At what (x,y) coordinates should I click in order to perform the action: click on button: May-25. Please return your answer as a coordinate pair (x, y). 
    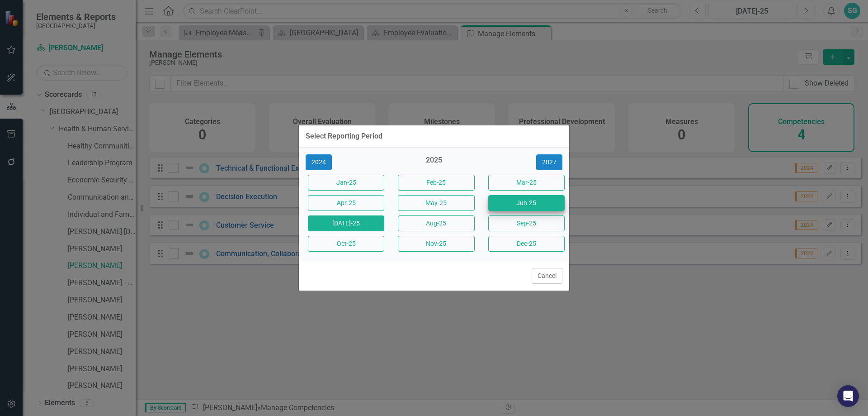
    Looking at the image, I should click on (435, 203).